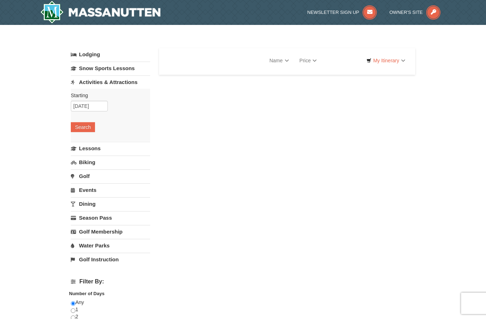 The image size is (486, 319). I want to click on a: Dining, so click(110, 204).